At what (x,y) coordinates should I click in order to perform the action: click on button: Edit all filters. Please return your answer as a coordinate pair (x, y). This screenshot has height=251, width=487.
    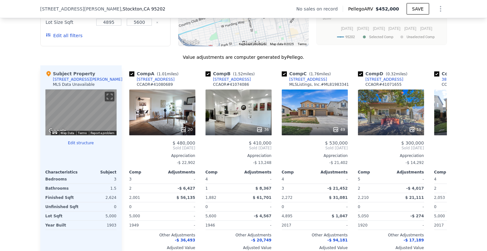
    Looking at the image, I should click on (64, 36).